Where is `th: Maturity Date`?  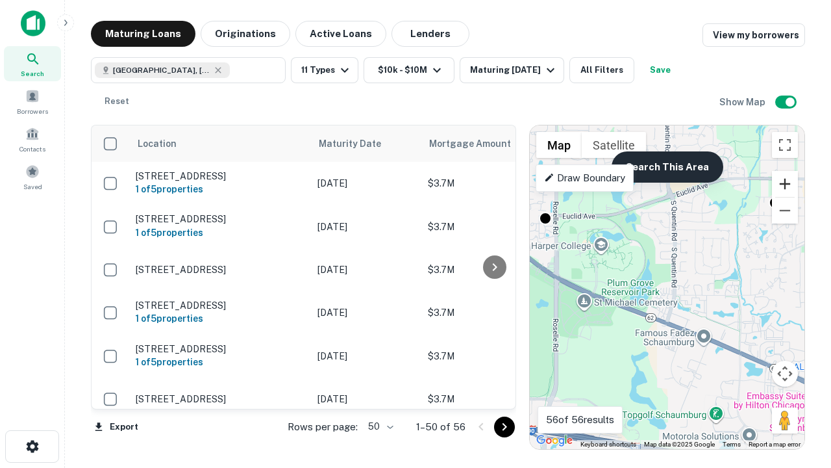
th: Maturity Date is located at coordinates (366, 144).